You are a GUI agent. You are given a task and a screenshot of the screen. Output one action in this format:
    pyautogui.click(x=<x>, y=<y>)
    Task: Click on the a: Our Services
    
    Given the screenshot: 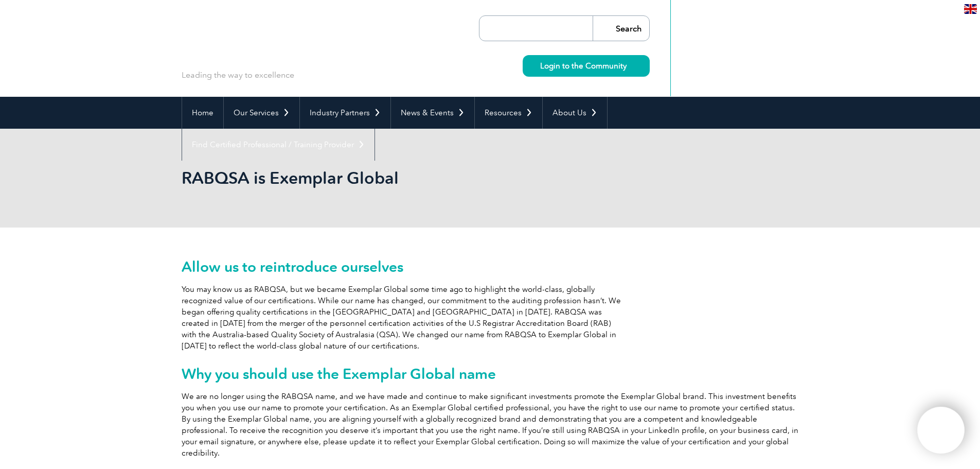 What is the action you would take?
    pyautogui.click(x=261, y=113)
    